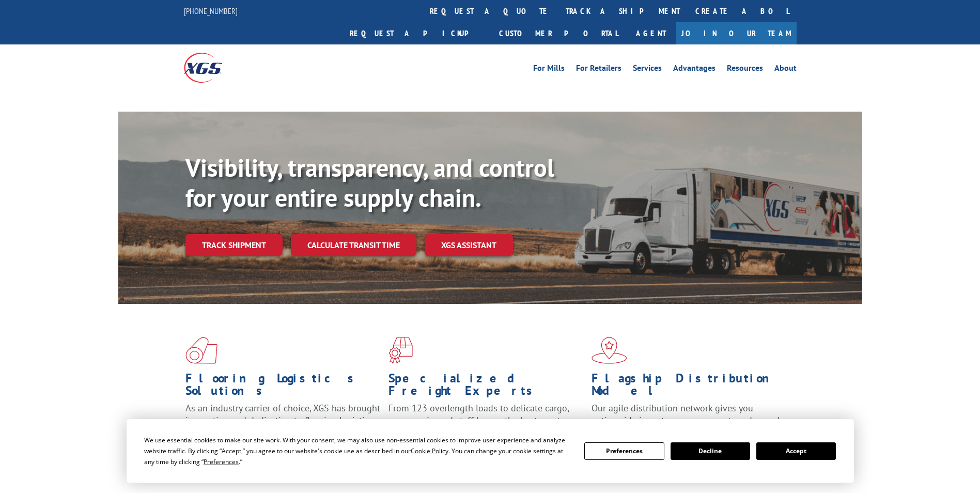 Image resolution: width=980 pixels, height=493 pixels. What do you see at coordinates (283, 387) in the screenshot?
I see `h1: Flooring Logistics Solutions` at bounding box center [283, 387].